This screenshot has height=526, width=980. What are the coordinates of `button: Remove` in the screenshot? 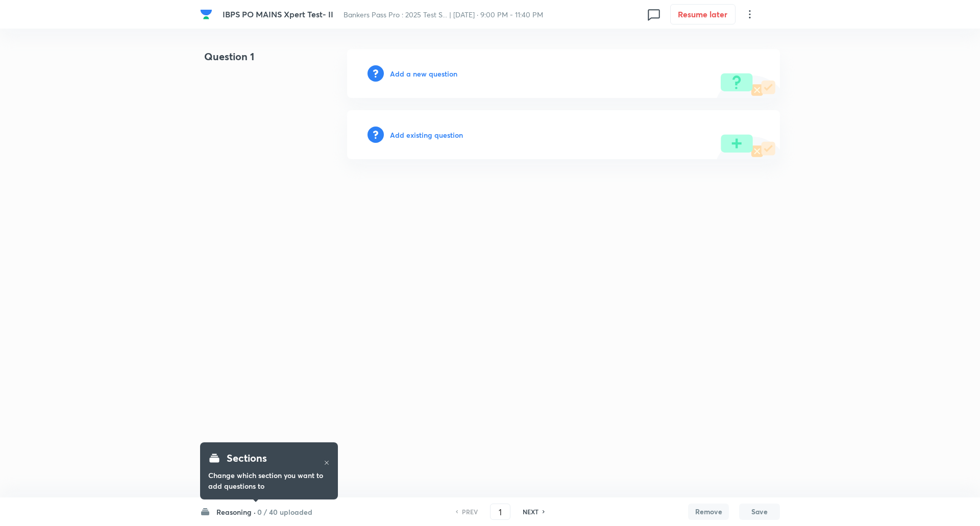 It's located at (708, 511).